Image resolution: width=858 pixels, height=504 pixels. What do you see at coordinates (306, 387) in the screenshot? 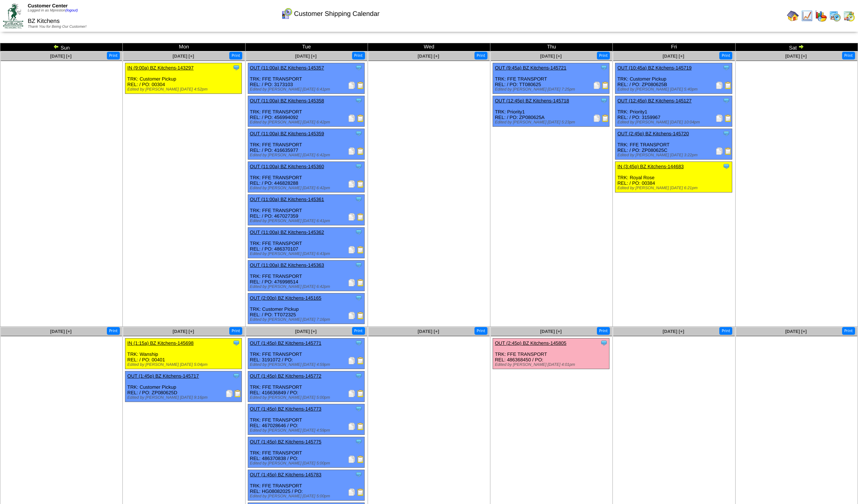
I see `div: TRK: FFE TRANSPORT REL: 416636849 / PO:` at bounding box center [306, 387].